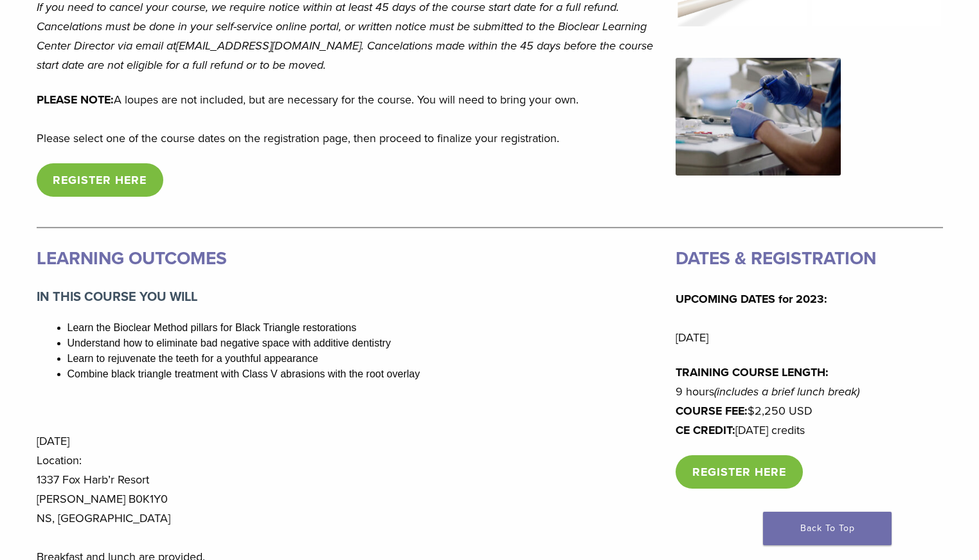  I want to click on h3: DATES & REGISTRATION, so click(809, 258).